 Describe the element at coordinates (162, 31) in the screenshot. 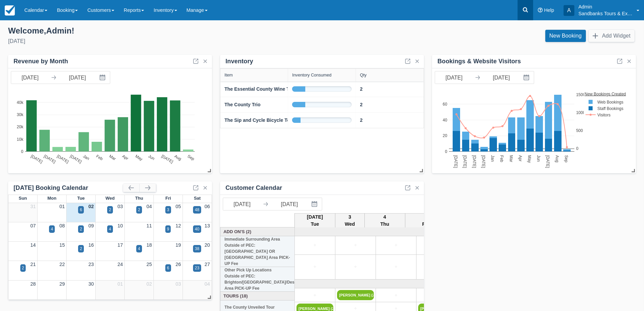

I see `div: Welcome , Admin !` at that location.